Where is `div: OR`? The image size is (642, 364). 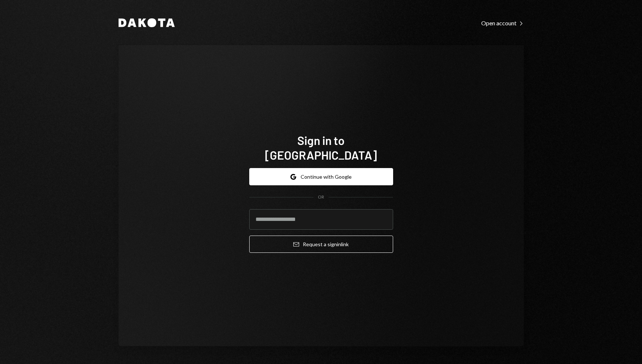 div: OR is located at coordinates (321, 197).